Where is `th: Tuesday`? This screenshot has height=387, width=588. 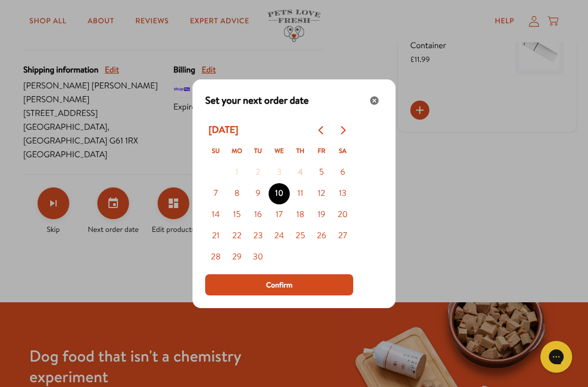 th: Tuesday is located at coordinates (258, 151).